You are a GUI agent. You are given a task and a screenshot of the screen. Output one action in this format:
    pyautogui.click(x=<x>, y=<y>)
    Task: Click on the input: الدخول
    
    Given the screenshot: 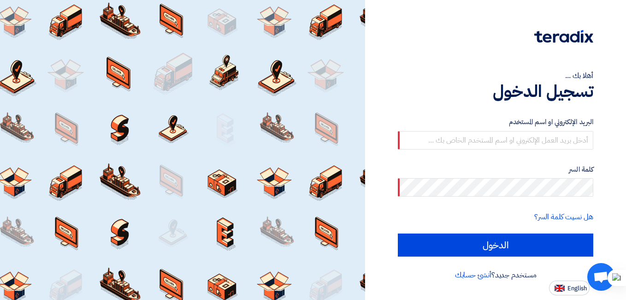 What is the action you would take?
    pyautogui.click(x=495, y=245)
    